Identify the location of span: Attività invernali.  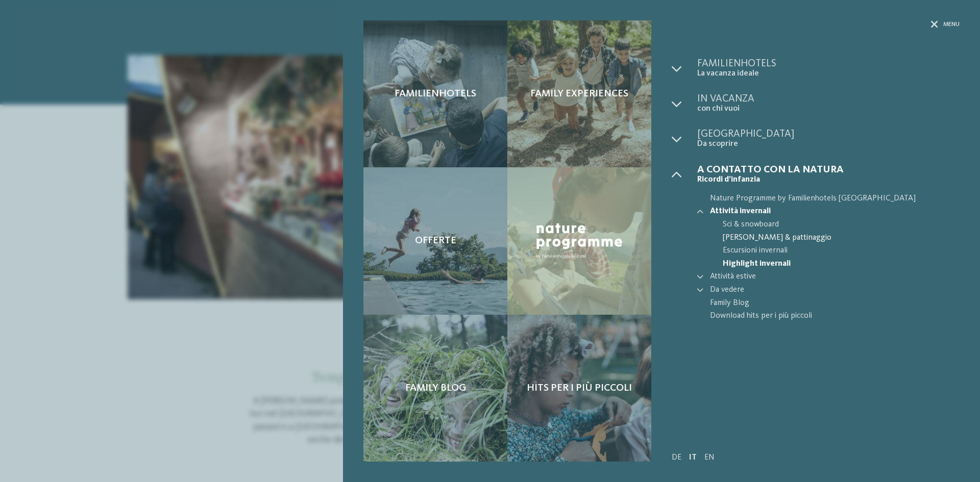
(834, 212).